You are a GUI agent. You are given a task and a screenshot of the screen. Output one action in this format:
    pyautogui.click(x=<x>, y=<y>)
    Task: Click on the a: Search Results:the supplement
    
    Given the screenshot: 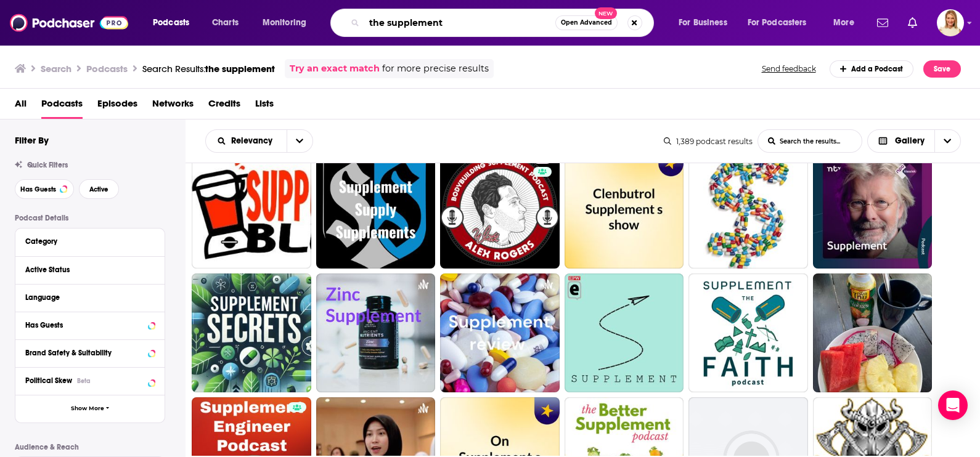 What is the action you would take?
    pyautogui.click(x=208, y=68)
    